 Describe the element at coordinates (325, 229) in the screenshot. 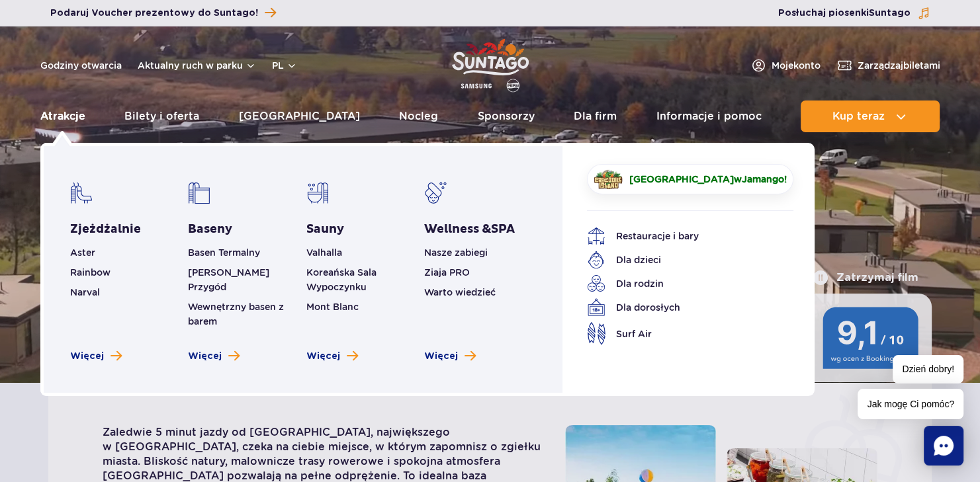

I see `a: Sauny` at that location.